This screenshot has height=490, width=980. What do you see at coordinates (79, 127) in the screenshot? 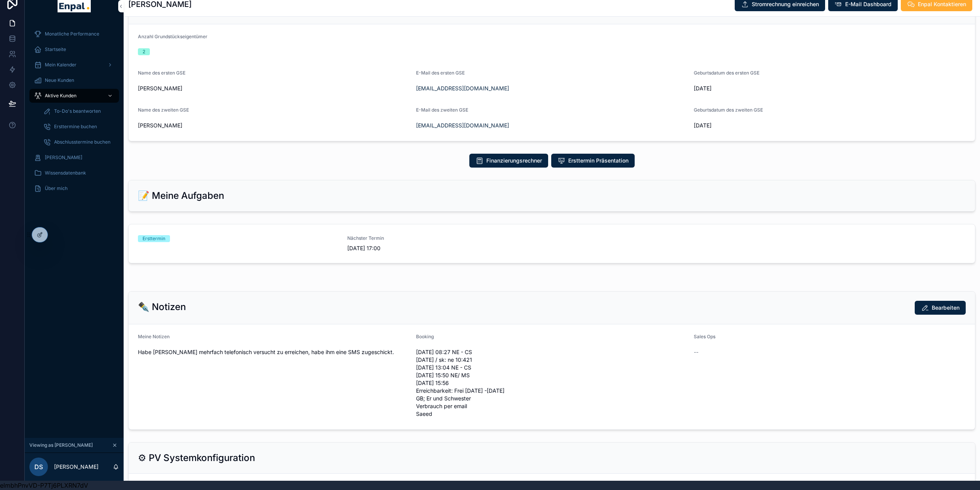
I see `a: Ersttermine buchen` at bounding box center [79, 127].